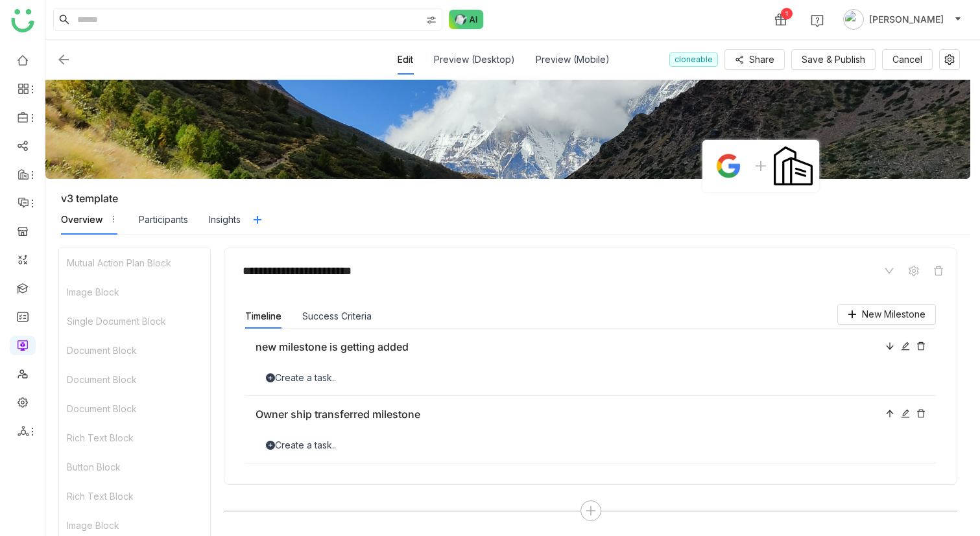  What do you see at coordinates (337, 316) in the screenshot?
I see `button: Success Criteria` at bounding box center [337, 316].